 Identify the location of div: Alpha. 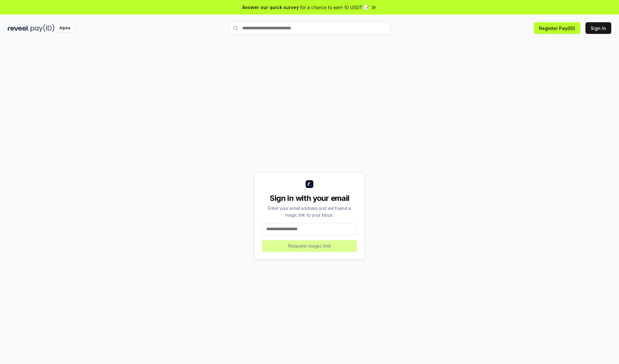
(65, 28).